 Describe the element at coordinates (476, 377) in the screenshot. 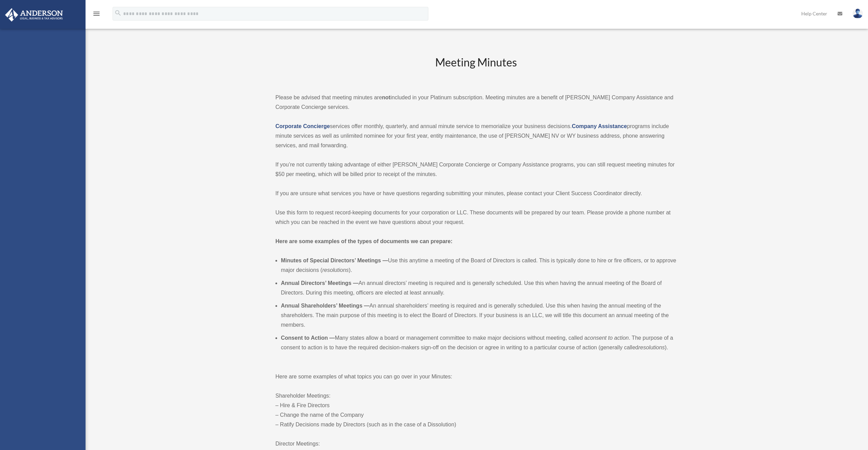

I see `p: Here are some examples of what topics you can go over in your Minutes:` at that location.